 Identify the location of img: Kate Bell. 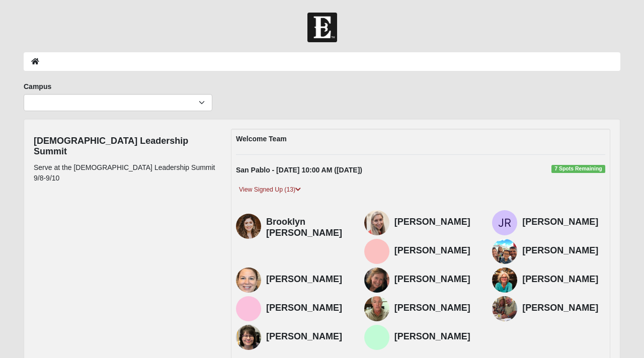
(249, 280).